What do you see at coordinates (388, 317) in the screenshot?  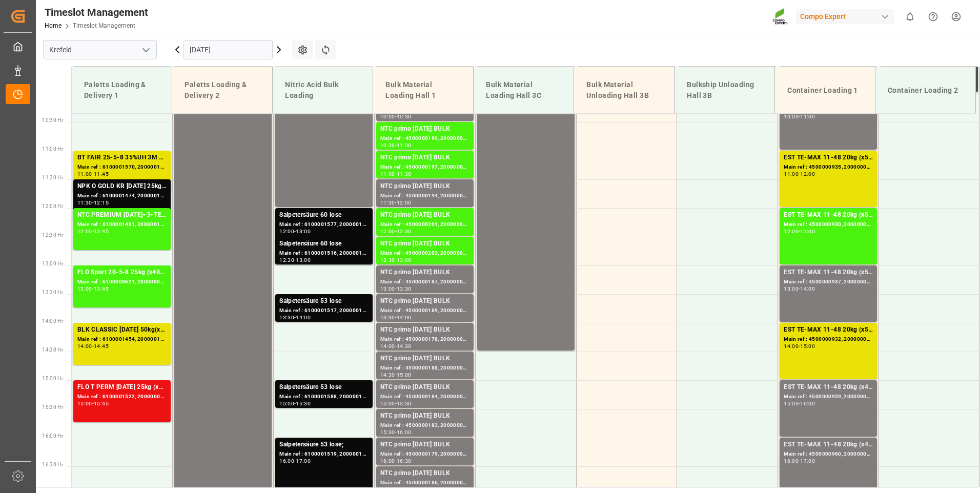 I see `div: 13:30` at bounding box center [388, 317].